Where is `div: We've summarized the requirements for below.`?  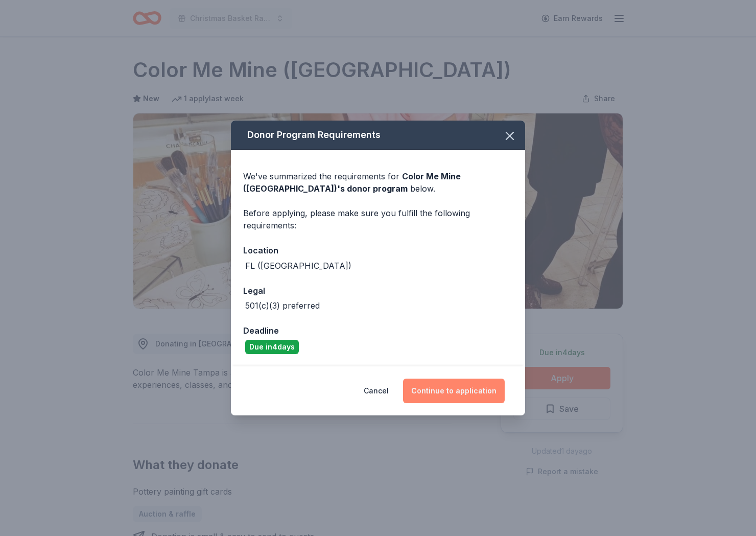 div: We've summarized the requirements for below. is located at coordinates (378, 183).